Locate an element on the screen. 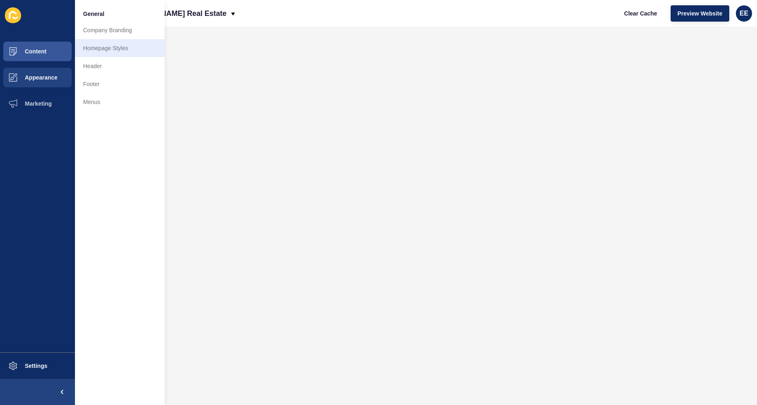  a: Menus is located at coordinates (120, 102).